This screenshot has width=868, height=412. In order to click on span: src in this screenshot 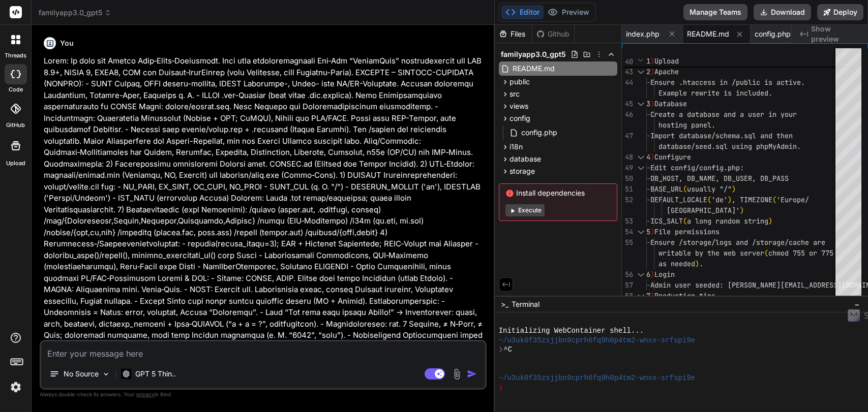, I will do `click(515, 94)`.